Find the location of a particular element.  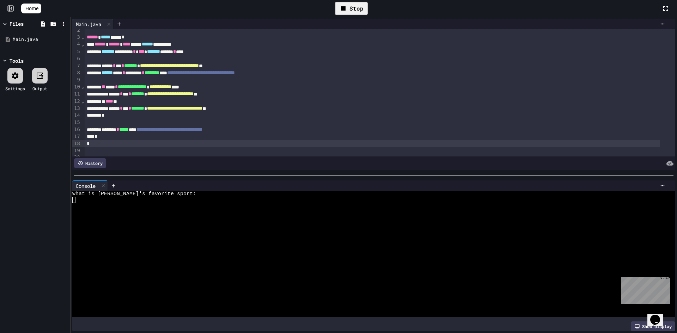

div: 14 is located at coordinates (77, 116).